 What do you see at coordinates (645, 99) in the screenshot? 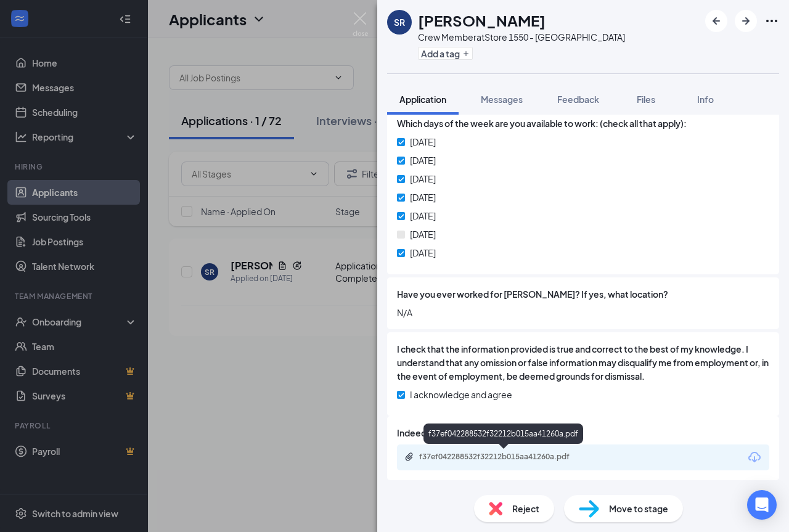
I see `span: Files` at bounding box center [645, 99].